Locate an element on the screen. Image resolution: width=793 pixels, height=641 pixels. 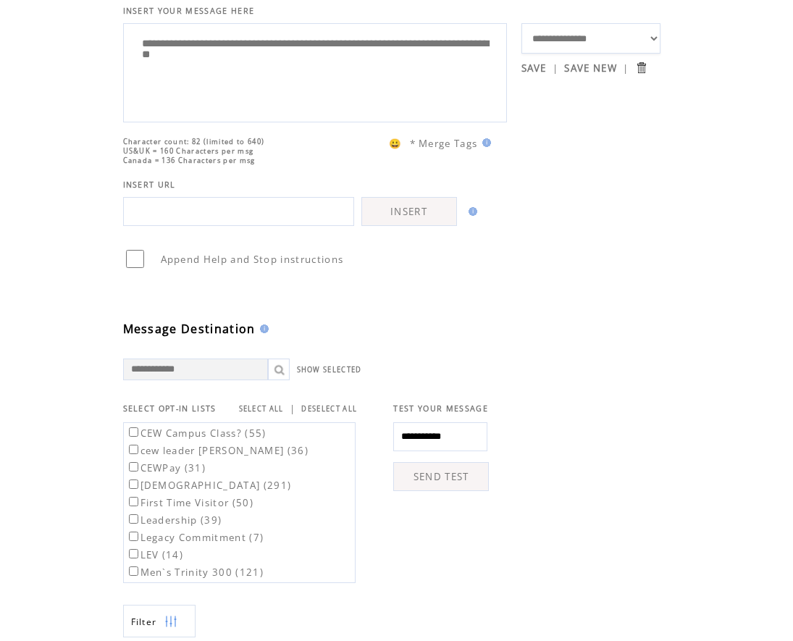
input: First Time Visitor (50) is located at coordinates (133, 501).